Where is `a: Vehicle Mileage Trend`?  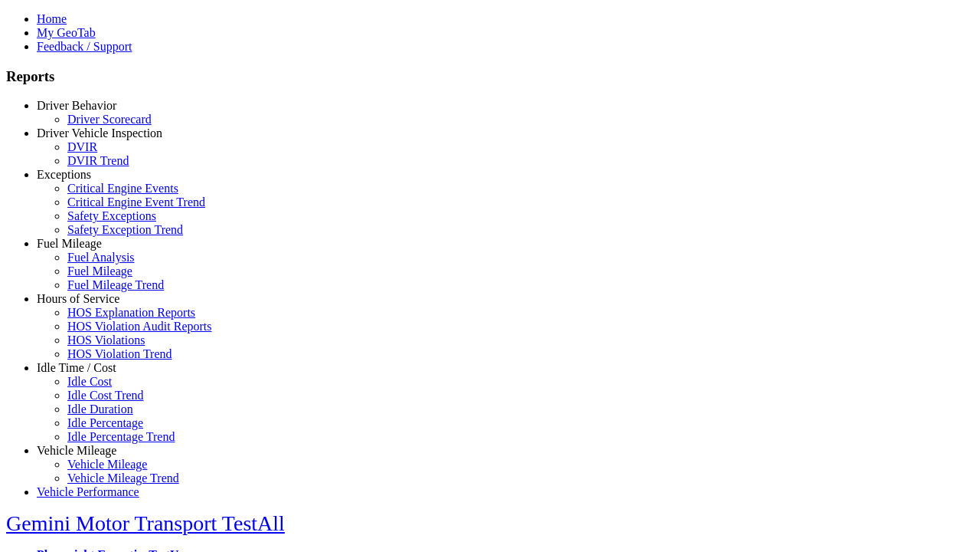 a: Vehicle Mileage Trend is located at coordinates (123, 478).